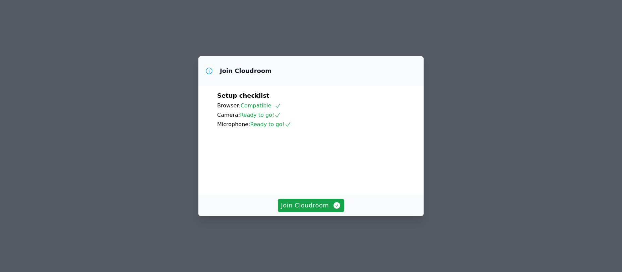 The image size is (622, 272). I want to click on span: Camera:, so click(229, 115).